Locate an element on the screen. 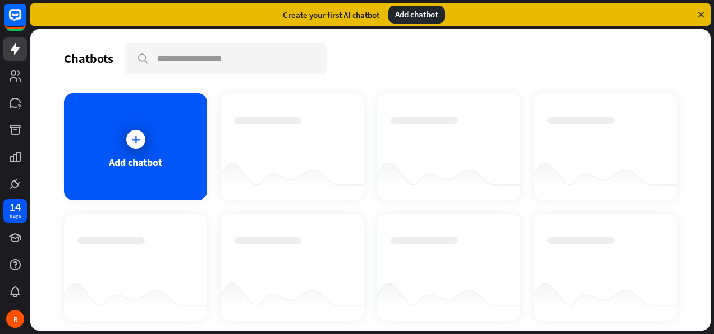  div: R is located at coordinates (15, 318).